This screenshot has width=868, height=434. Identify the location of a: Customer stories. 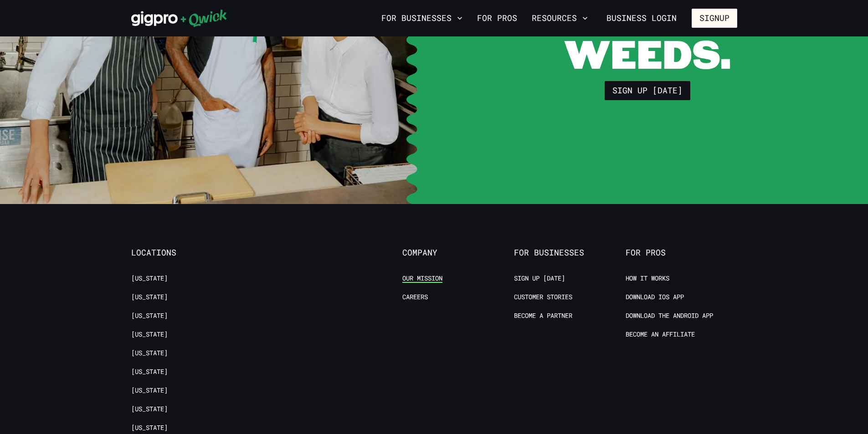
(543, 297).